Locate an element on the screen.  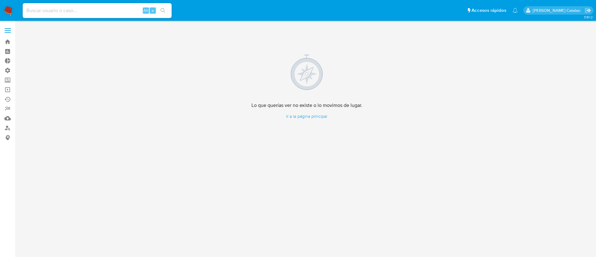
input: Buscar usuario o caso... is located at coordinates (97, 11).